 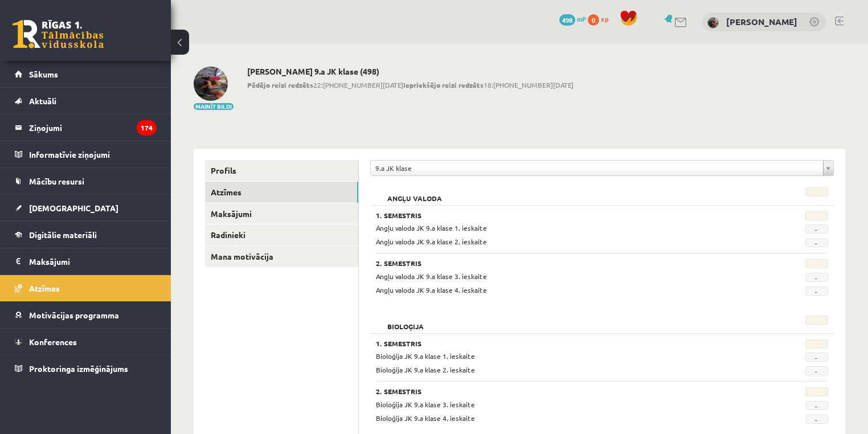 What do you see at coordinates (43, 101) in the screenshot?
I see `span: Aktuāli` at bounding box center [43, 101].